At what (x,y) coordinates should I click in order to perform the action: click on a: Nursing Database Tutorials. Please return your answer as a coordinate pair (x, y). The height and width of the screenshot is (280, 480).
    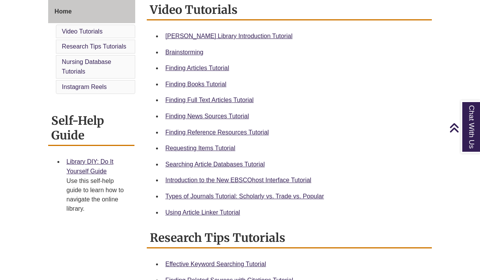
    Looking at the image, I should click on (87, 67).